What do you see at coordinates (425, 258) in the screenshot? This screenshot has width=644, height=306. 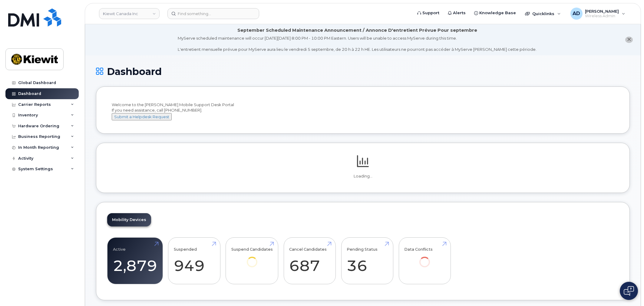 I see `a: Data Conflicts` at bounding box center [425, 258].